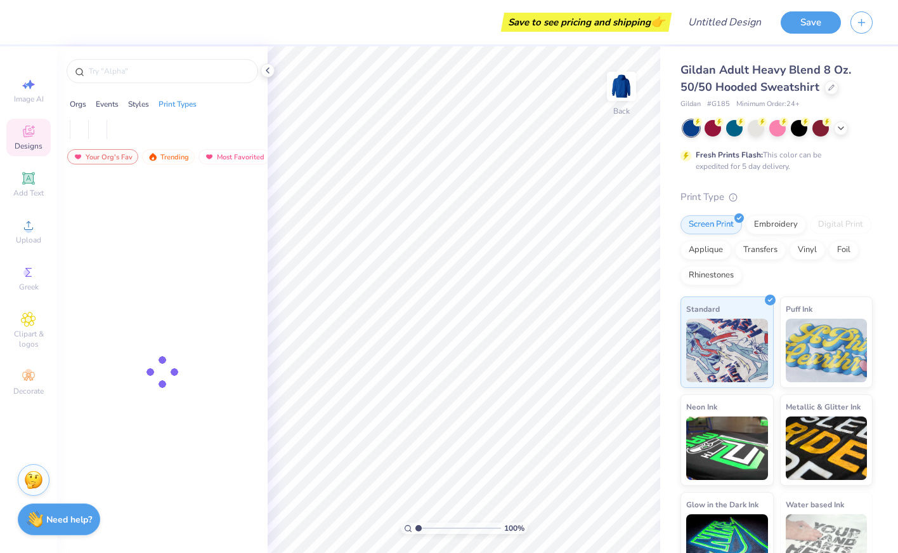  Describe the element at coordinates (841, 225) in the screenshot. I see `div: Digital Print` at that location.